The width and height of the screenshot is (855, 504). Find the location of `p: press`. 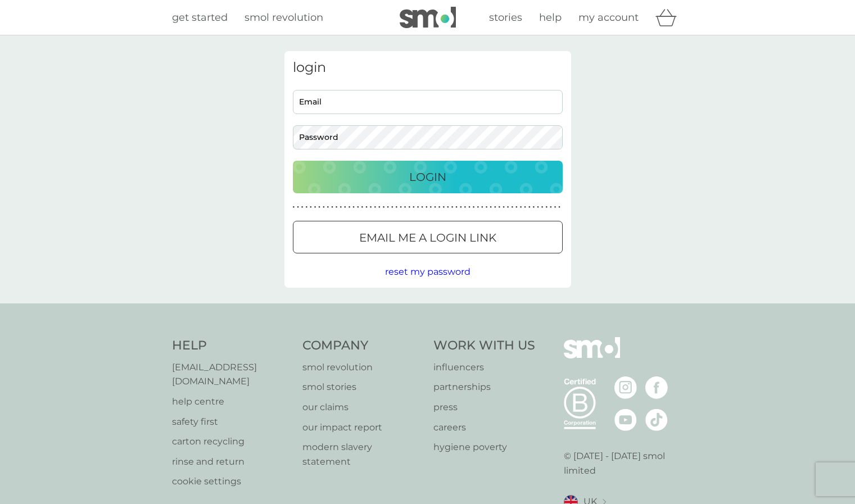

p: press is located at coordinates (484, 407).